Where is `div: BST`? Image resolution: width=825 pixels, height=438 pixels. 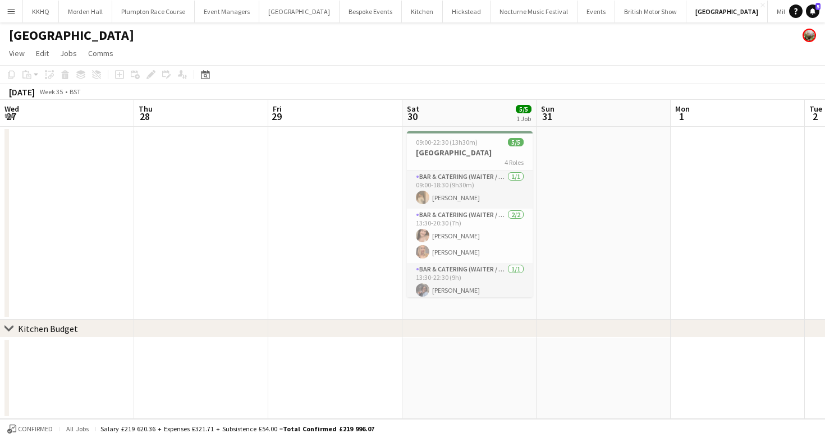
div: BST is located at coordinates (75, 91).